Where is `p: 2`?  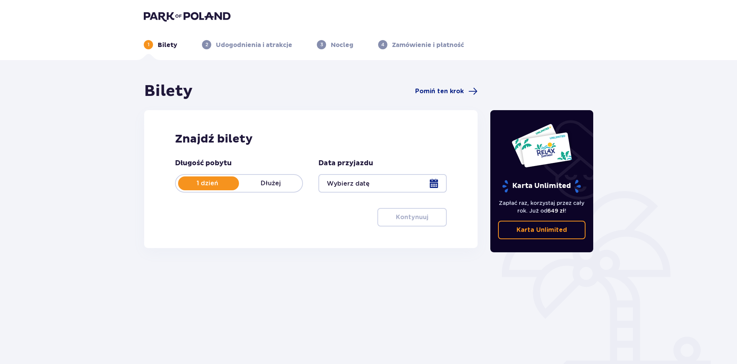 p: 2 is located at coordinates (207, 45).